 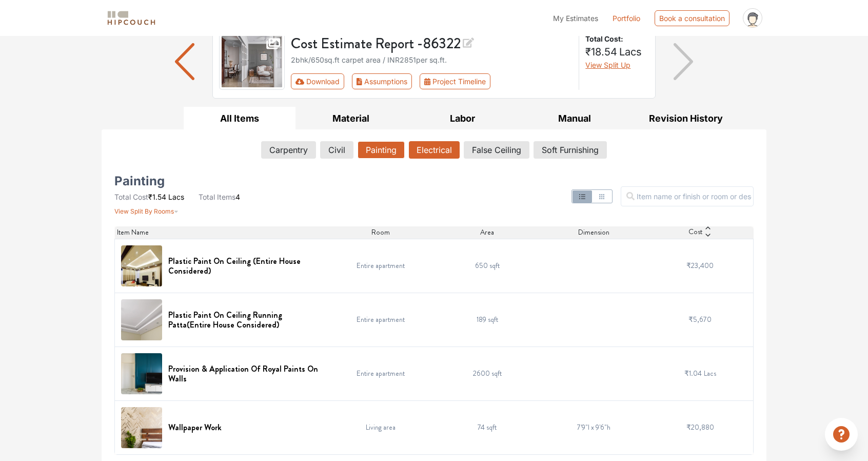 What do you see at coordinates (700, 427) in the screenshot?
I see `span: ₹20,880` at bounding box center [700, 427].